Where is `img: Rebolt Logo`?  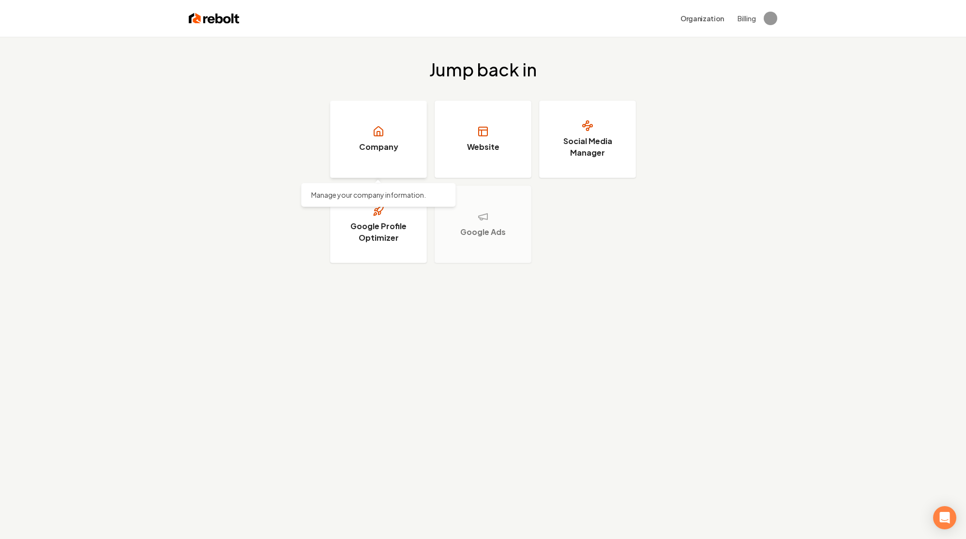 img: Rebolt Logo is located at coordinates (214, 18).